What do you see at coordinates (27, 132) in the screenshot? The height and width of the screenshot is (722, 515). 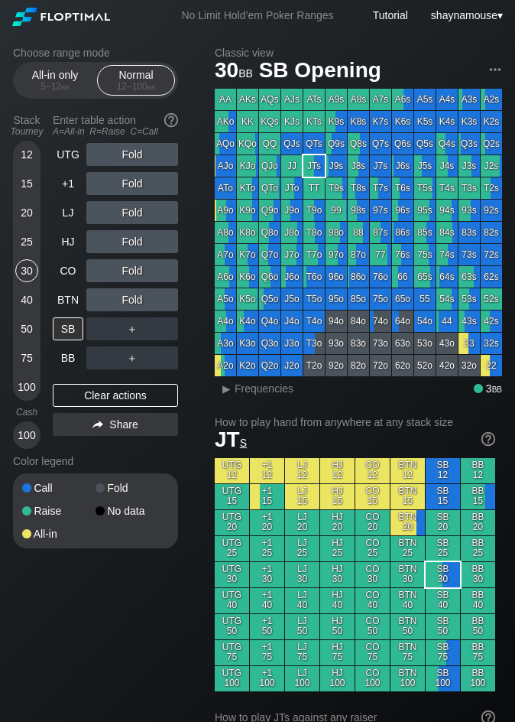 I see `div: Tourney` at bounding box center [27, 132].